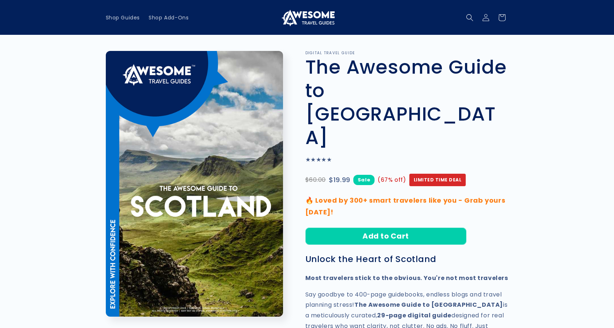  Describe the element at coordinates (407, 53) in the screenshot. I see `p: DIGITAL TRAVEL GUIDE` at that location.